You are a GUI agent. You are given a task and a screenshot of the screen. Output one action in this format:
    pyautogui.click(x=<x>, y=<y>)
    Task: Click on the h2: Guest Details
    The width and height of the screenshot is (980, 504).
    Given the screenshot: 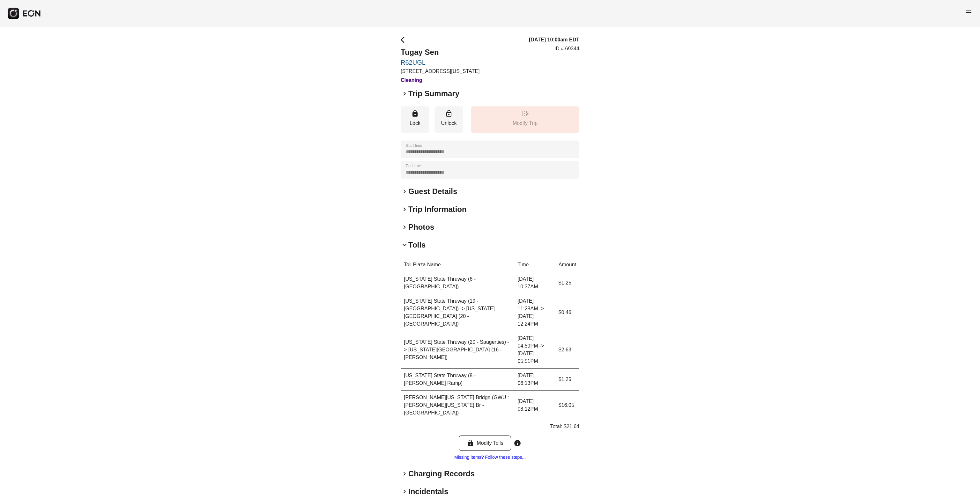 What is the action you would take?
    pyautogui.click(x=432, y=192)
    